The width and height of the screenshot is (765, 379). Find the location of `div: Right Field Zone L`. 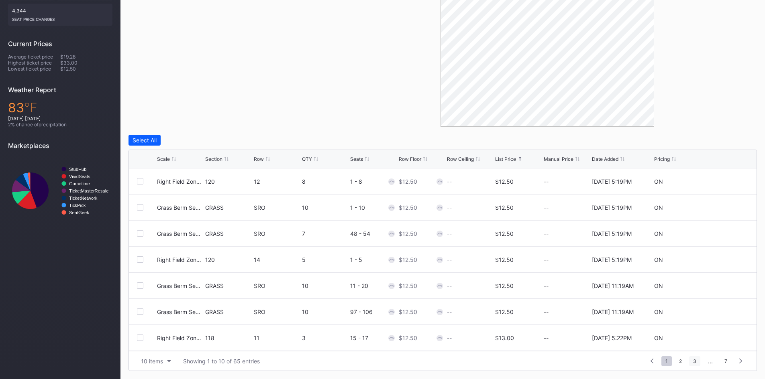

div: Right Field Zone L is located at coordinates (180, 181).